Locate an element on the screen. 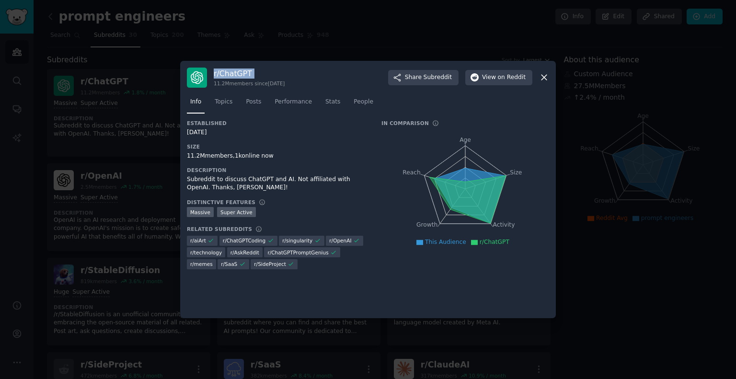 This screenshot has height=379, width=736. h3: Distinctive Features is located at coordinates (221, 202).